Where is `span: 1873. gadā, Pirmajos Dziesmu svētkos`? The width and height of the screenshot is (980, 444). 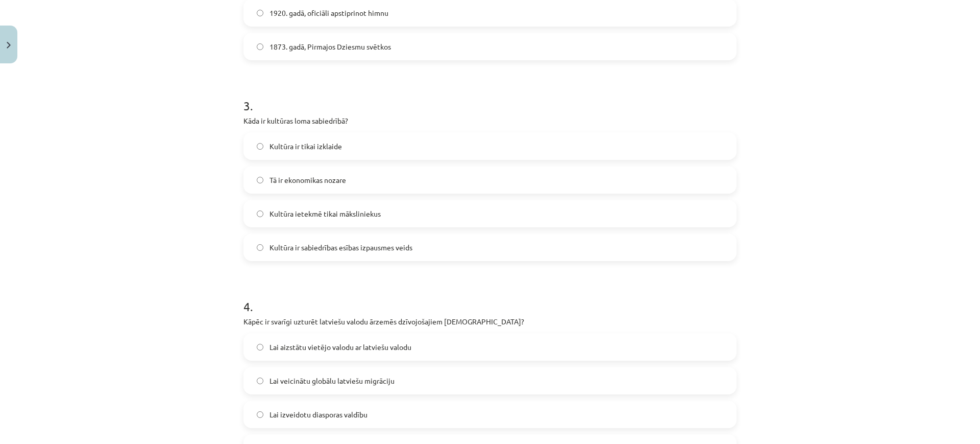
span: 1873. gadā, Pirmajos Dziesmu svētkos is located at coordinates (331, 47).